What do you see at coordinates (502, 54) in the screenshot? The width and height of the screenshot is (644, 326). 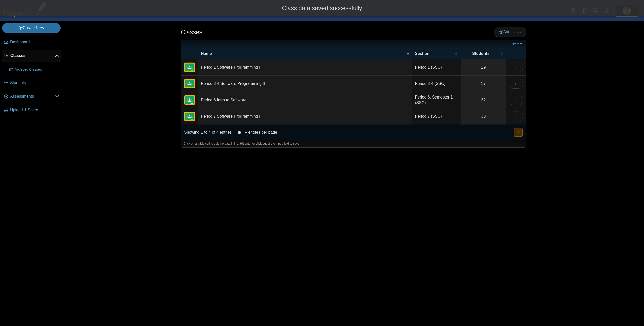 I see `span: Students : Activate to sort` at bounding box center [502, 54].